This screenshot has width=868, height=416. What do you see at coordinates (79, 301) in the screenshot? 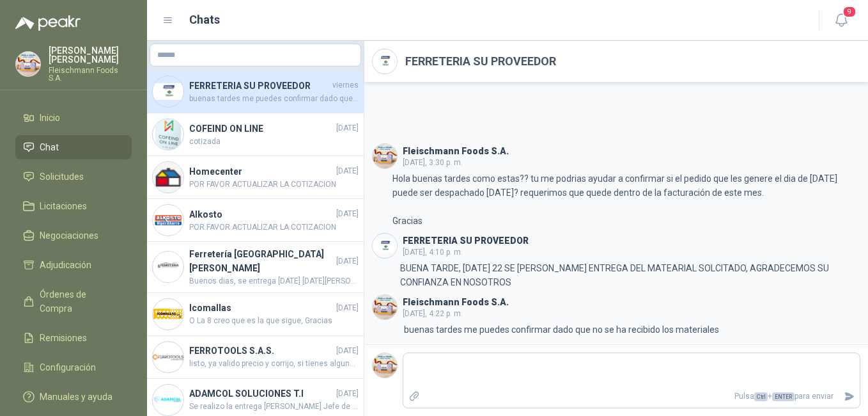
I see `span: Órdenes de Compra` at bounding box center [79, 301].